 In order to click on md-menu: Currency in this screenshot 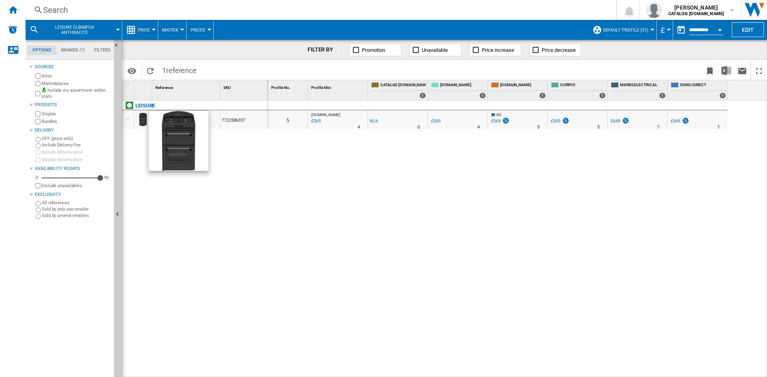, I will do `click(665, 30)`.